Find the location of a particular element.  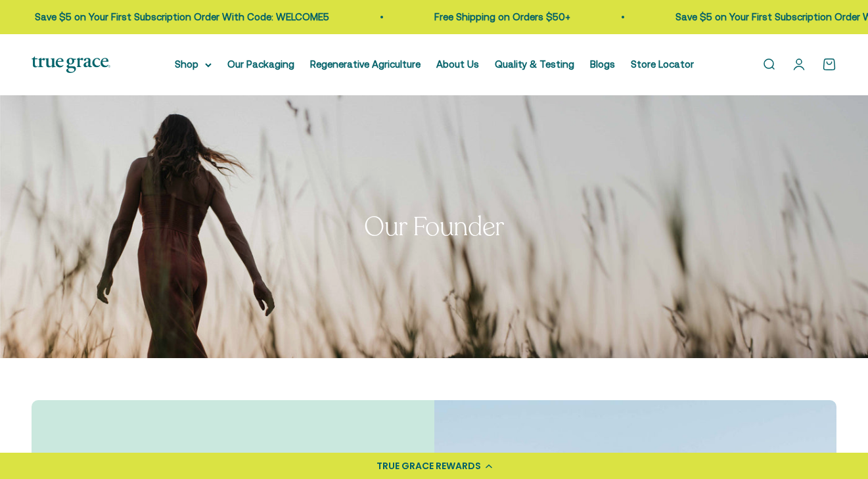

a: Regenerative Agriculture is located at coordinates (365, 64).